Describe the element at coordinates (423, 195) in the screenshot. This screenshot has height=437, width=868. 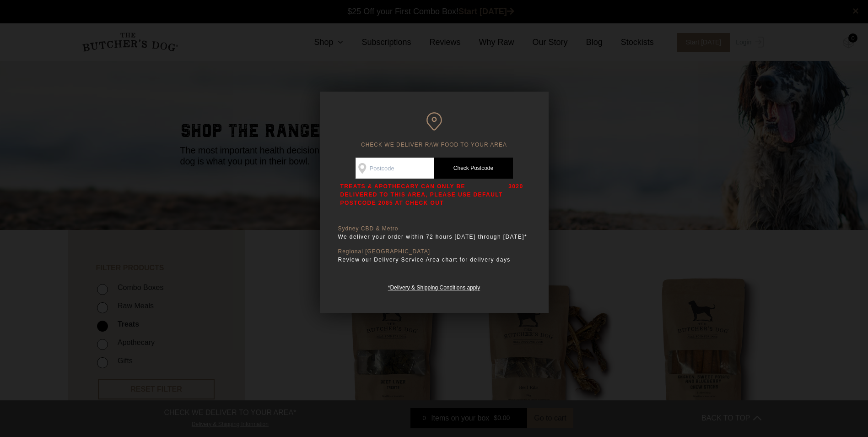
I see `p: TREATS & APOTHECARY CAN ONLY BE DELIVERED TO THIS AREA, PLEASE USE DEFAULT POSTCODE 2085 AT CHECK...` at that location.